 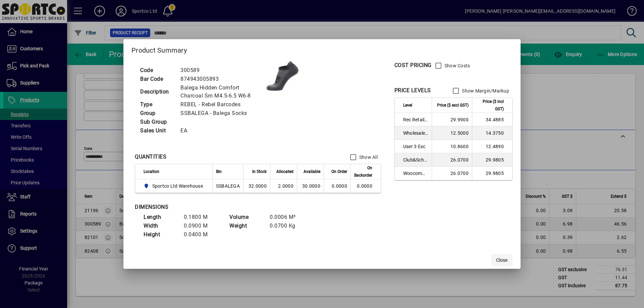 I want to click on label: Show Costs, so click(x=456, y=66).